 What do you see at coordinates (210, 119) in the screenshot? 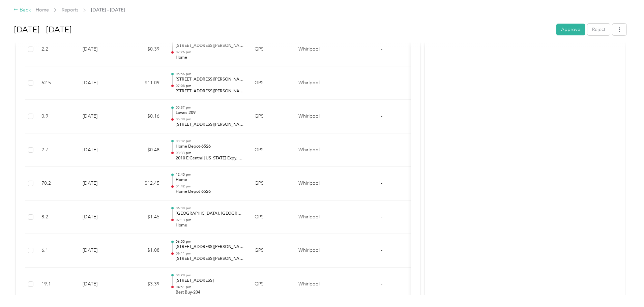
I see `p: 05:38 pm` at bounding box center [210, 119].